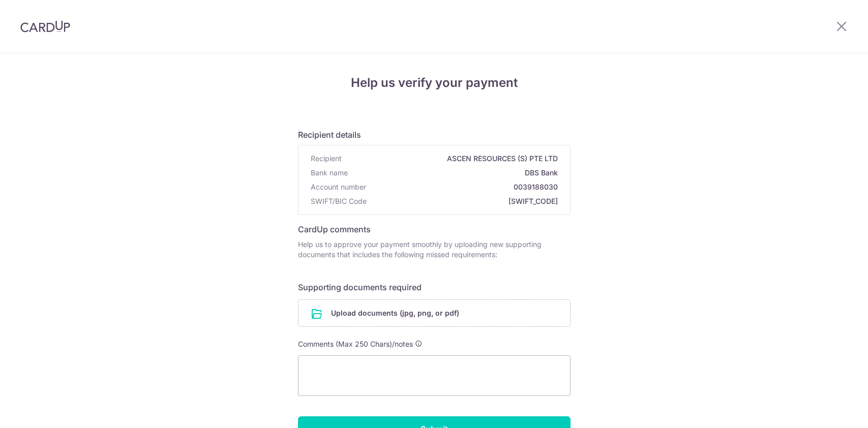 This screenshot has height=428, width=868. I want to click on h6: Supporting documents required, so click(434, 287).